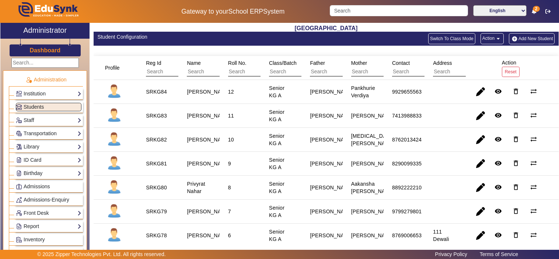 The width and height of the screenshot is (559, 259). Describe the element at coordinates (182, 68) in the screenshot. I see `div: Reg Id` at that location.